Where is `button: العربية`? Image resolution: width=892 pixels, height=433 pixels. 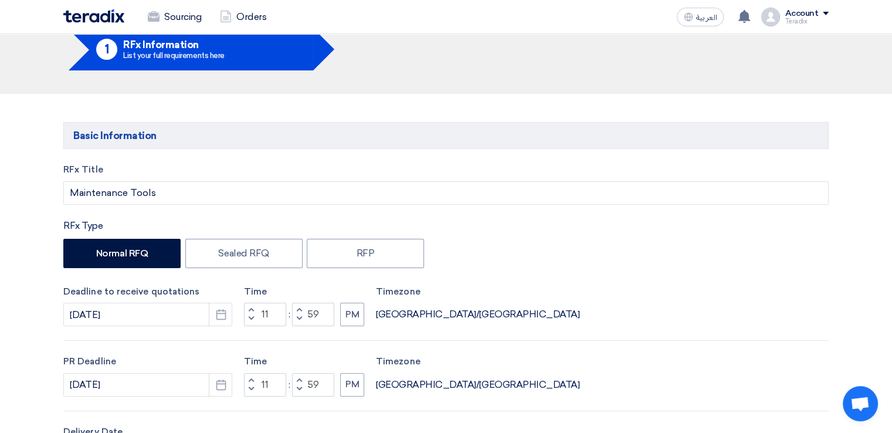 button: العربية is located at coordinates (701, 17).